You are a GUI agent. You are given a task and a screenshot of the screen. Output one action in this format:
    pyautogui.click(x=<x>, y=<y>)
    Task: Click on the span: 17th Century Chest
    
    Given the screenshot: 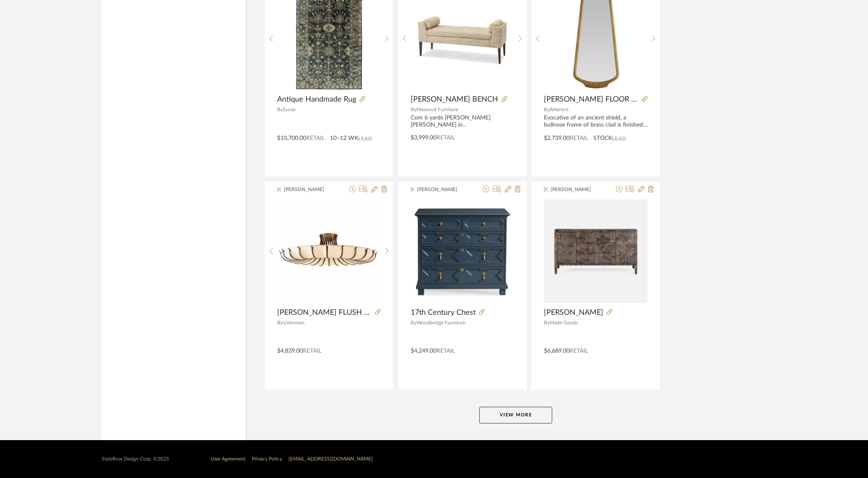 What is the action you would take?
    pyautogui.click(x=443, y=313)
    